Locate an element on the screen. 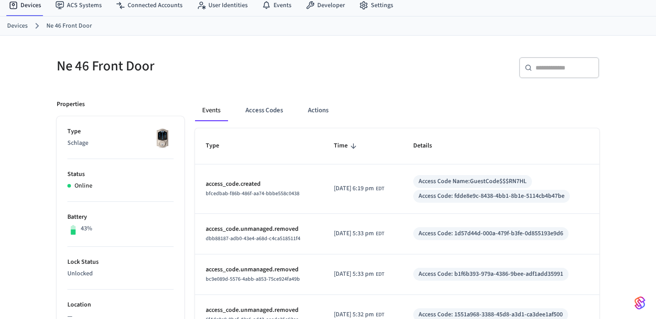 The width and height of the screenshot is (656, 319). div: ant example is located at coordinates (397, 111).